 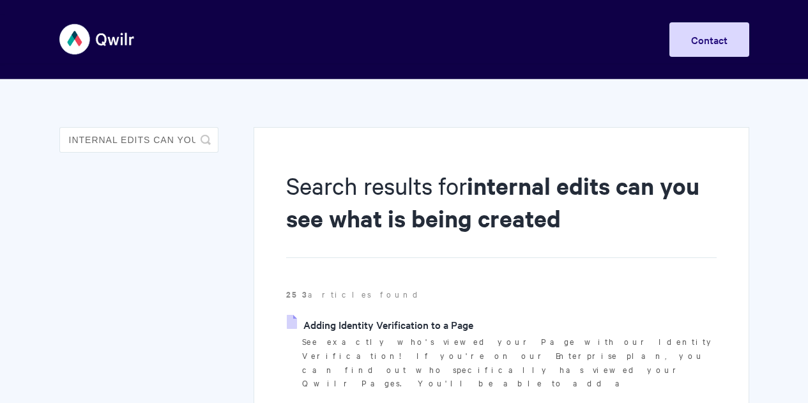 What do you see at coordinates (492, 202) in the screenshot?
I see `strong: internal edits can you see what is being created` at bounding box center [492, 202].